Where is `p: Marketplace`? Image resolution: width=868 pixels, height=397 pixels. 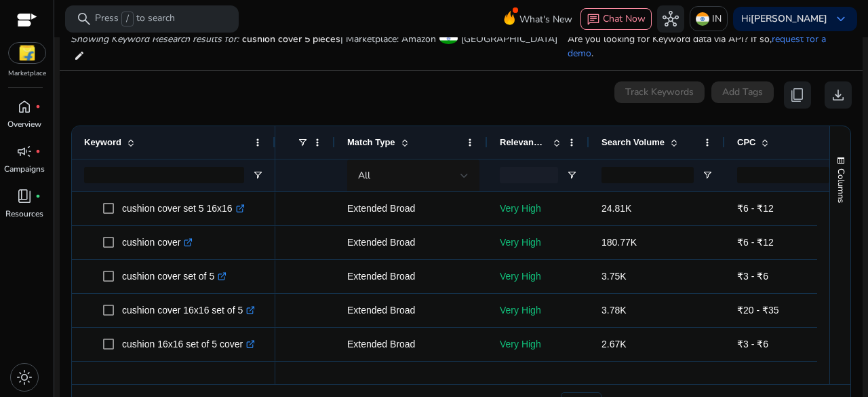 p: Marketplace is located at coordinates (27, 73).